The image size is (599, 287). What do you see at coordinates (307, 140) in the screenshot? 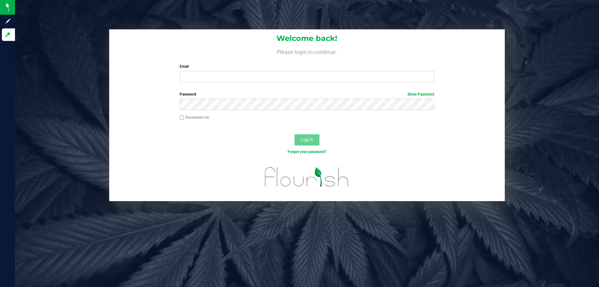
I see `button: Log In` at bounding box center [307, 140].